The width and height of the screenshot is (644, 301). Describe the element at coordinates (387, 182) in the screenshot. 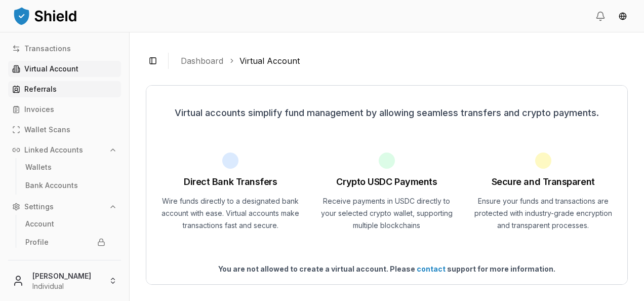

I see `h1: Crypto USDC Payments` at that location.